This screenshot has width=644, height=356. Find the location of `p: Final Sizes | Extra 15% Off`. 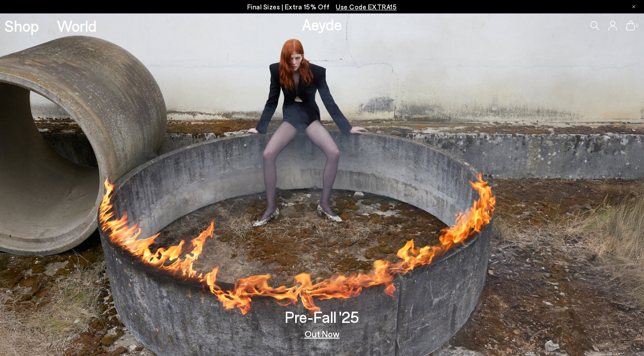

p: Final Sizes | Extra 15% Off is located at coordinates (322, 6).